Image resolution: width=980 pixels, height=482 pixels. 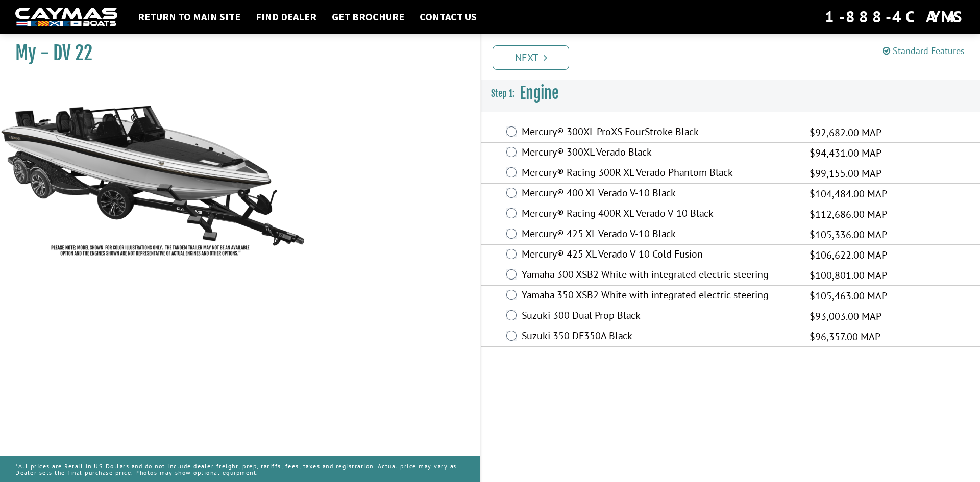 What do you see at coordinates (845, 337) in the screenshot?
I see `span: $96,357.00 MAP` at bounding box center [845, 337].